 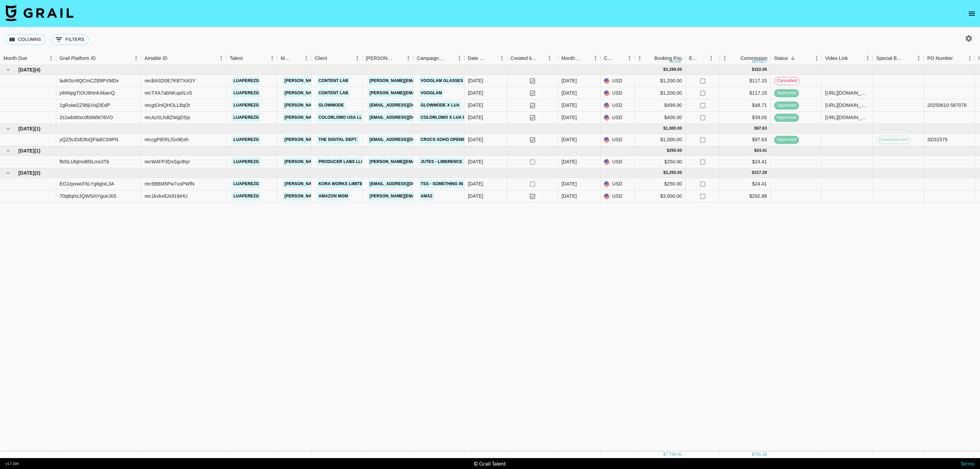 What do you see at coordinates (236, 58) in the screenshot?
I see `div: Talent` at bounding box center [236, 58].